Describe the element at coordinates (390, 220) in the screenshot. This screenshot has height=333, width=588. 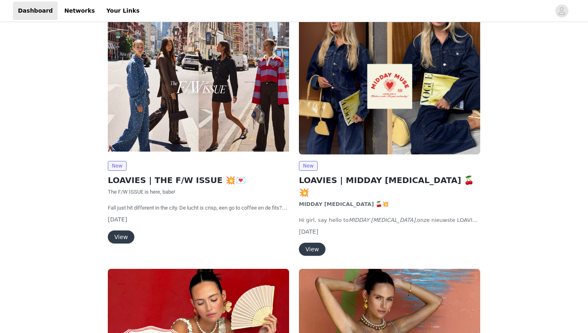
I see `p: Hi girl, say hello to onze nieuwste LOAVIES drop, helemaal klaar om jouw end-of-summer vibe te ow...` at that location.